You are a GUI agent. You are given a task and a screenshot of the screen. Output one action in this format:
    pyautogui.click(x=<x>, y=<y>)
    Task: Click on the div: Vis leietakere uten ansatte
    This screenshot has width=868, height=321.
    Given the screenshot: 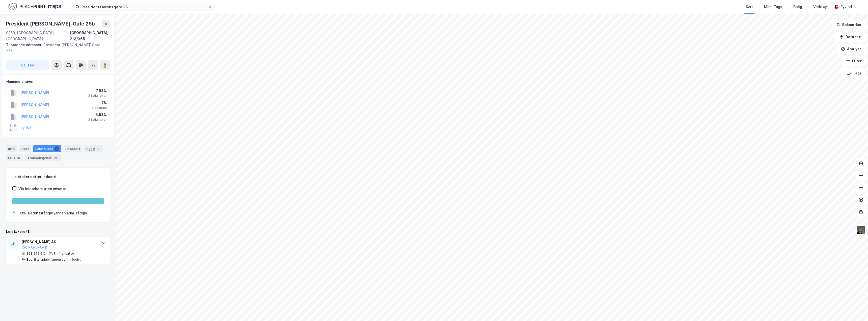 What is the action you would take?
    pyautogui.click(x=42, y=189)
    